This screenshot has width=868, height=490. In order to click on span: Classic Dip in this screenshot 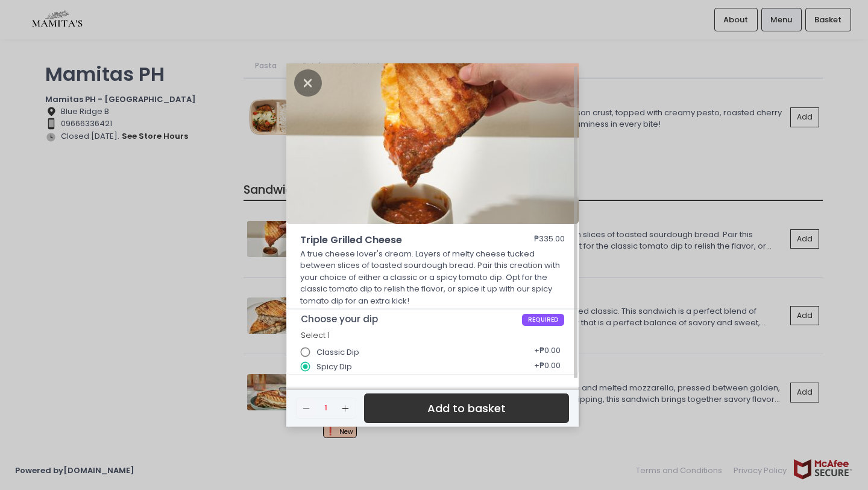, I will do `click(338, 352)`.